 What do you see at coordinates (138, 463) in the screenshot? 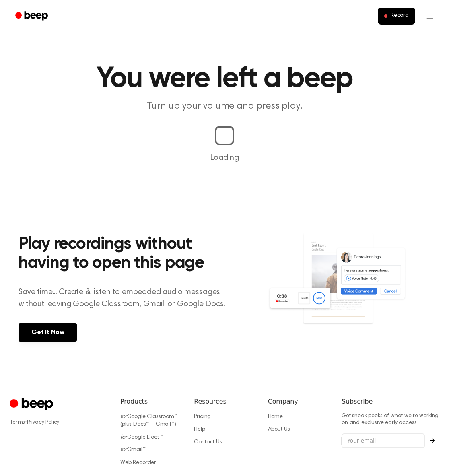
I see `a: Web Recorder` at bounding box center [138, 463].